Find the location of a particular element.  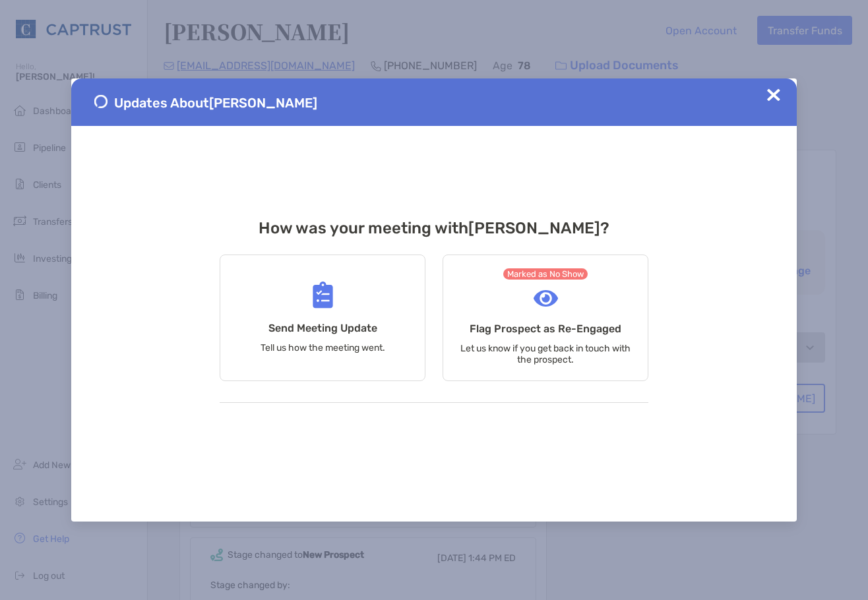

img: Flag Prospect as Re-Engaged is located at coordinates (545, 298).